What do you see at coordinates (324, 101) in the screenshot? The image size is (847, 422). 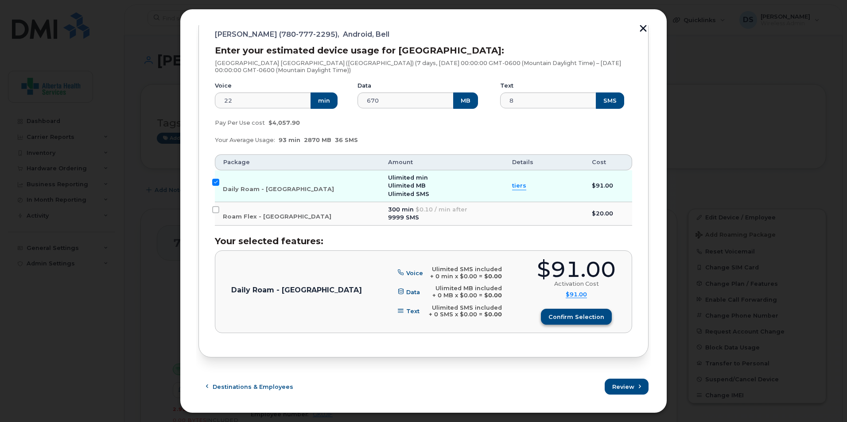 I see `button: min` at bounding box center [324, 101].